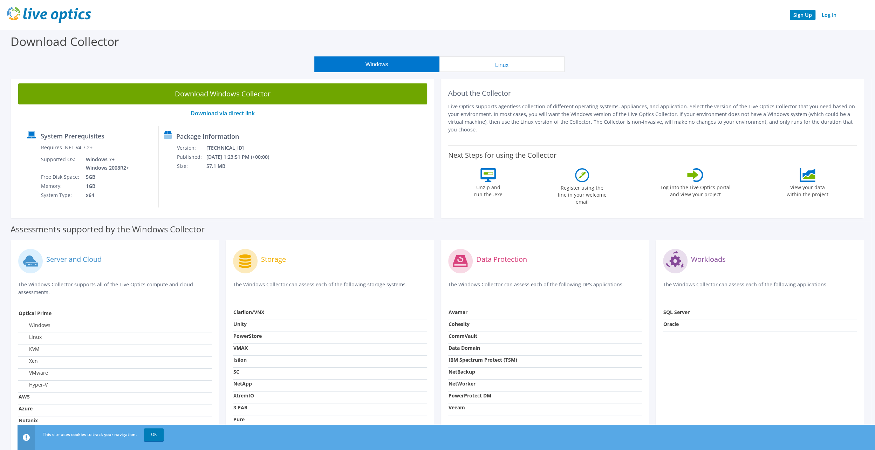 The height and width of the screenshot is (450, 875). Describe the element at coordinates (90, 434) in the screenshot. I see `span: This site uses cookies to track your navigation.` at that location.